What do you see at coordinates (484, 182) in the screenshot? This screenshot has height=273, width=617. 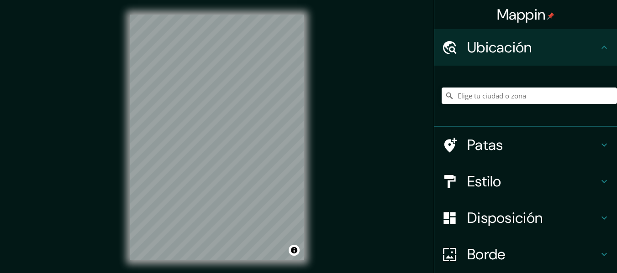 I see `font: Estilo` at bounding box center [484, 182].